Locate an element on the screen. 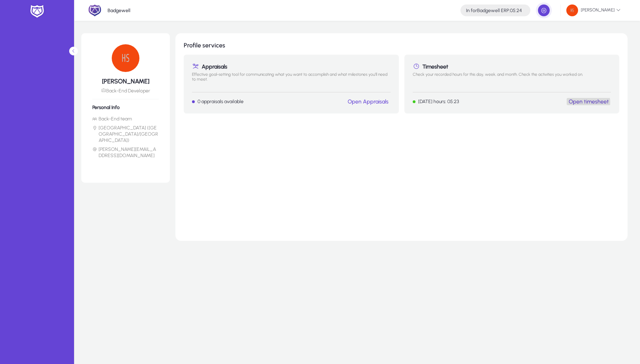 This screenshot has width=640, height=364. button: Open Appraisals is located at coordinates (368, 101).